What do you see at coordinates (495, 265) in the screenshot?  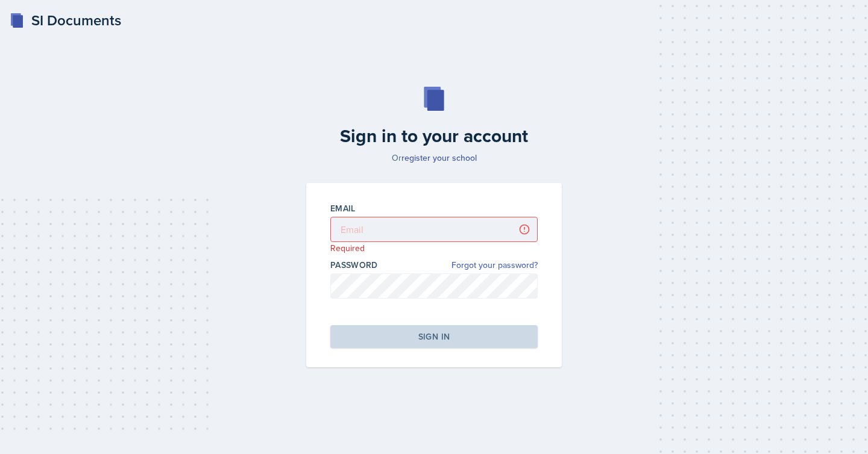 I see `a: Forgot your password?` at bounding box center [495, 265].